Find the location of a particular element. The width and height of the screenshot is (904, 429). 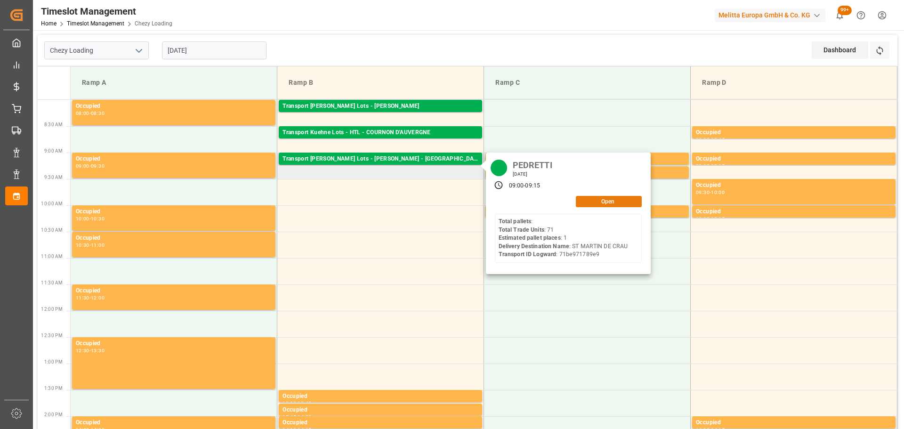

span: 12:30 PM is located at coordinates (52, 335).